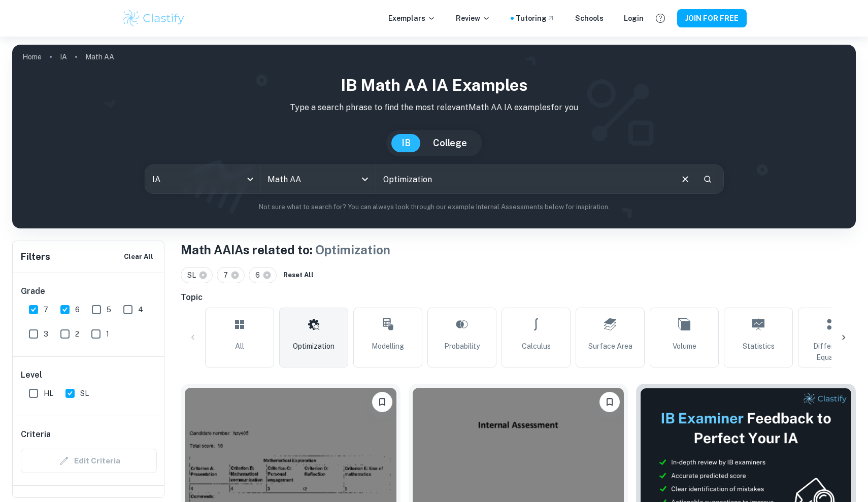 The height and width of the screenshot is (502, 868). What do you see at coordinates (64, 57) in the screenshot?
I see `a: IA` at bounding box center [64, 57].